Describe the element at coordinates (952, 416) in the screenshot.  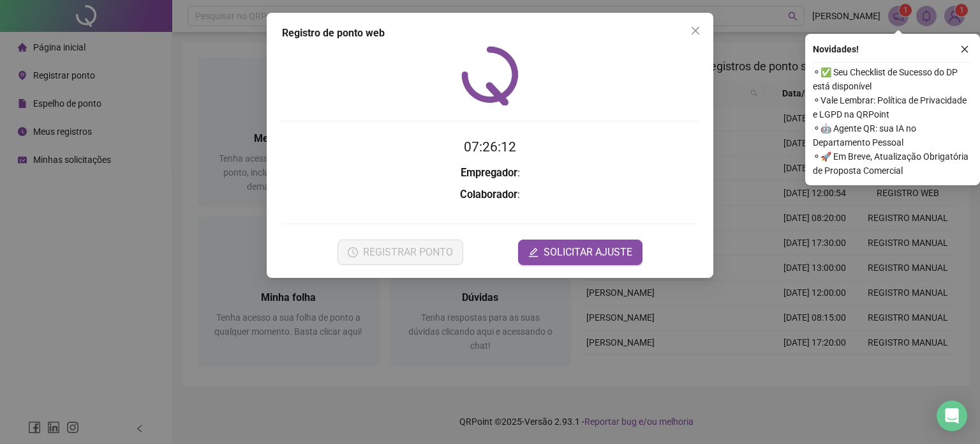
I see `div: Open Intercom Messenger` at that location.